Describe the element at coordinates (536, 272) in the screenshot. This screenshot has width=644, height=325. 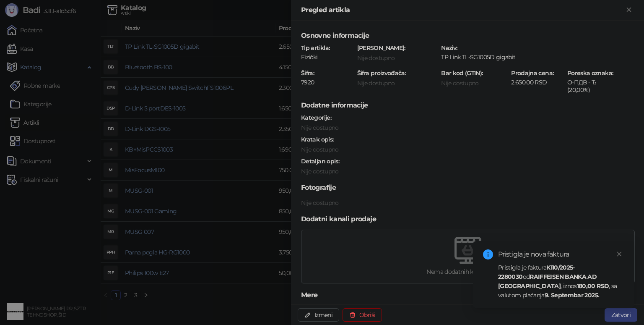
I see `strong: K110/2025-2280030` at that location.